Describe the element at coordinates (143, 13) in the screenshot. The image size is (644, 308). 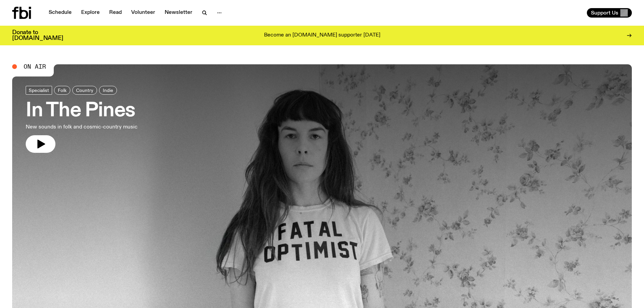
I see `a: Volunteer` at that location.